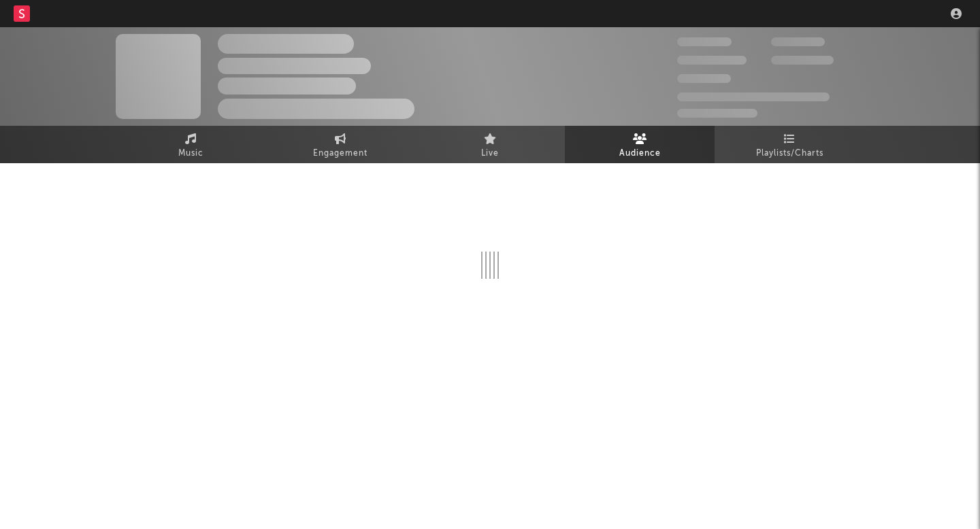 This screenshot has width=980, height=529. Describe the element at coordinates (753, 97) in the screenshot. I see `span: 50,000,000 Monthly Listeners` at that location.